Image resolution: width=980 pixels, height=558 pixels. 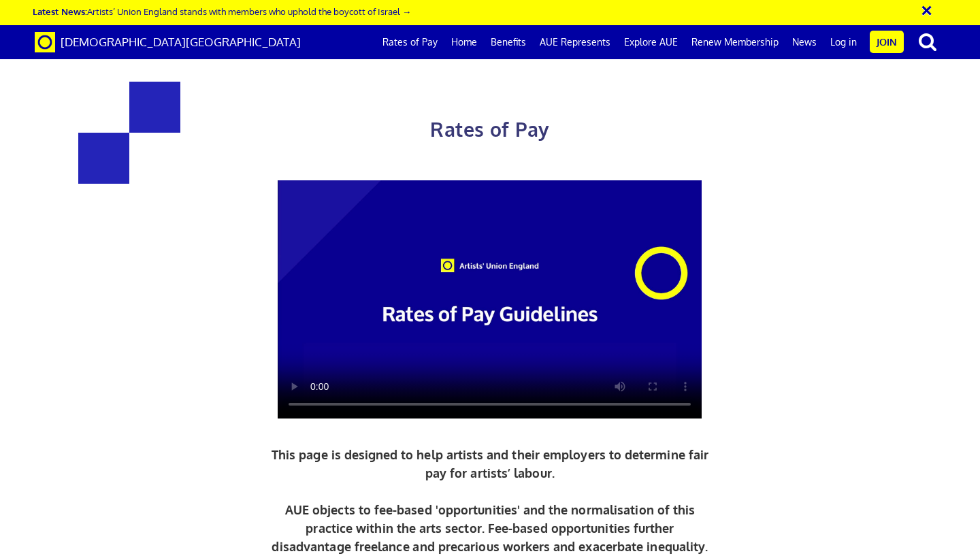 What do you see at coordinates (844, 42) in the screenshot?
I see `a: Log in` at bounding box center [844, 42].